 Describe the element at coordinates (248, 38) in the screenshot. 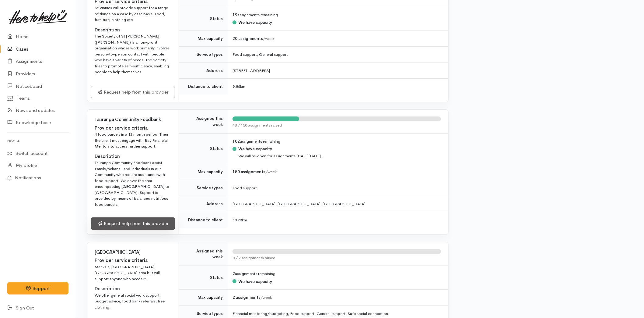

I see `b: 20 assignments` at that location.